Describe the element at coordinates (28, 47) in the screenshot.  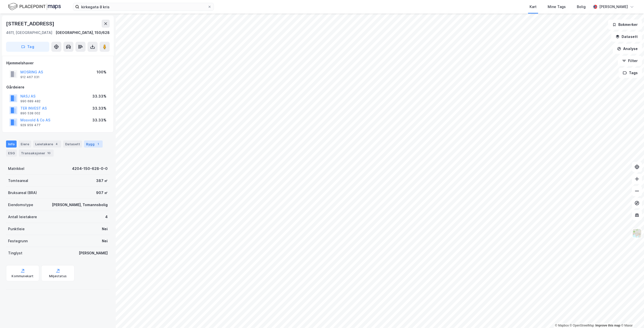
I see `button: Tag` at that location.